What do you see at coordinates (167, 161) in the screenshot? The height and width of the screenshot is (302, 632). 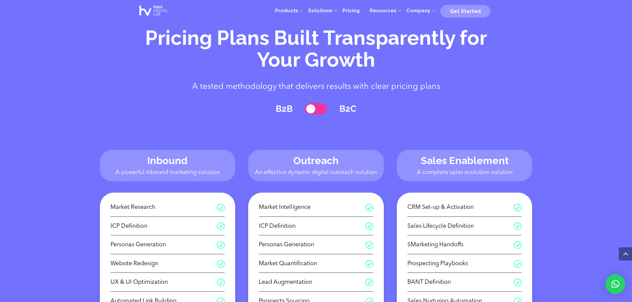 I see `span: Inbound` at bounding box center [167, 161].